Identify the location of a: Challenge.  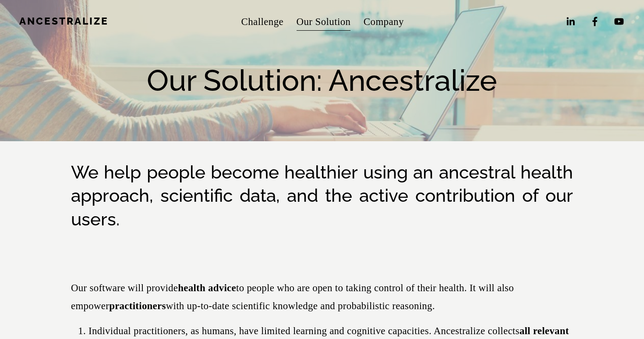
(263, 22).